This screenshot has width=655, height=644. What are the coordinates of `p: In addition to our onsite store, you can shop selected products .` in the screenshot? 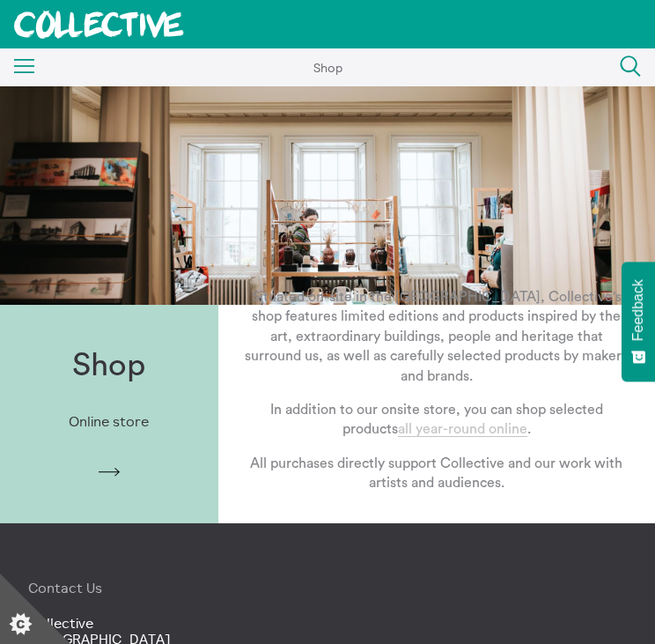 It's located at (437, 419).